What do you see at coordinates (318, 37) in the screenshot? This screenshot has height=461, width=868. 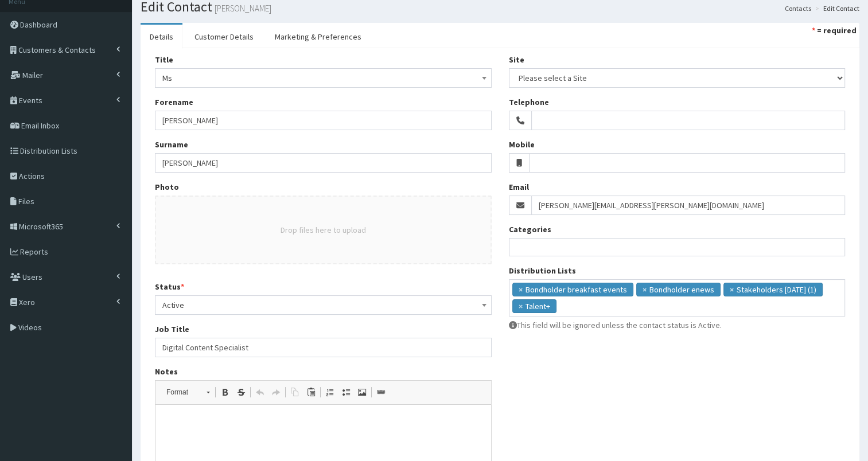 I see `a: Marketing & Preferences` at bounding box center [318, 37].